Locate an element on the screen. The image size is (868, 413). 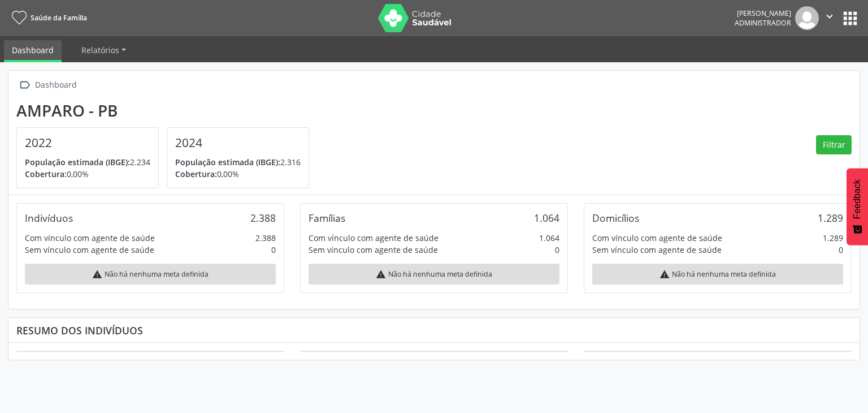
a: Dashboard is located at coordinates (33, 51).